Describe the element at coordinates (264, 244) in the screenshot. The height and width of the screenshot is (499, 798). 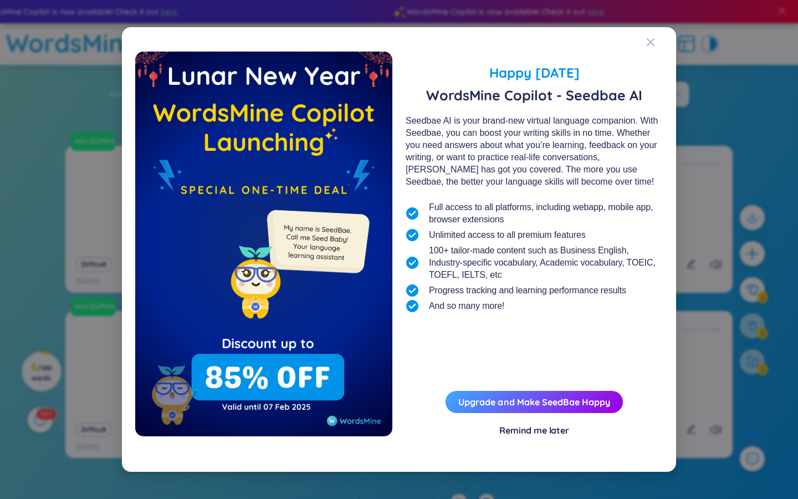
I see `img: wmFlashDealEmpty.967f2bab.png` at that location.